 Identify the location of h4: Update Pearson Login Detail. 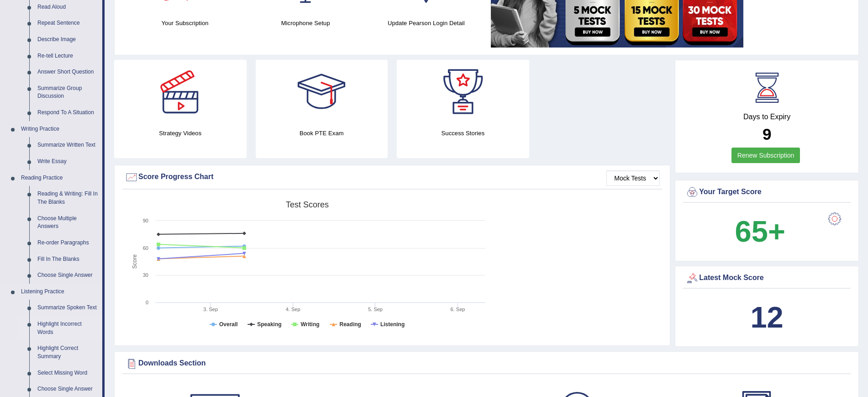
(426, 23).